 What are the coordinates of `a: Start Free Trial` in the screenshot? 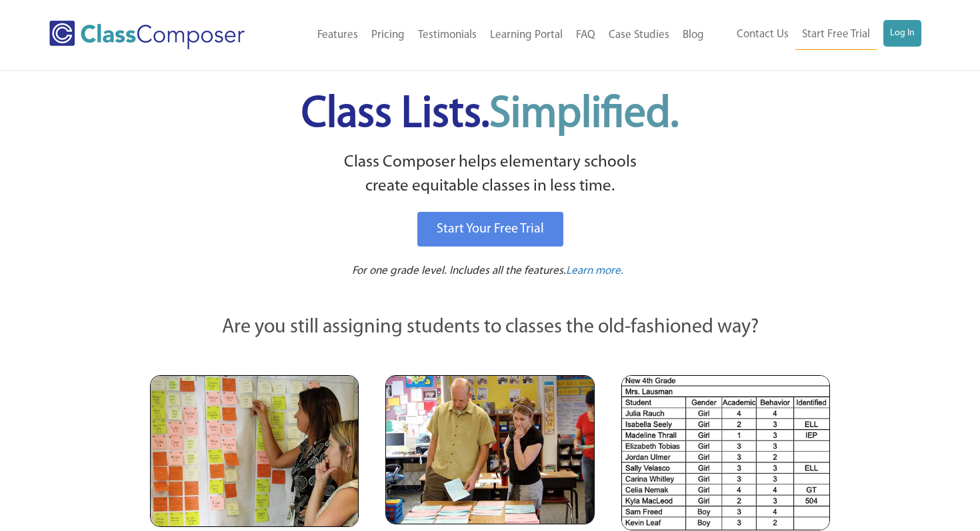 It's located at (836, 35).